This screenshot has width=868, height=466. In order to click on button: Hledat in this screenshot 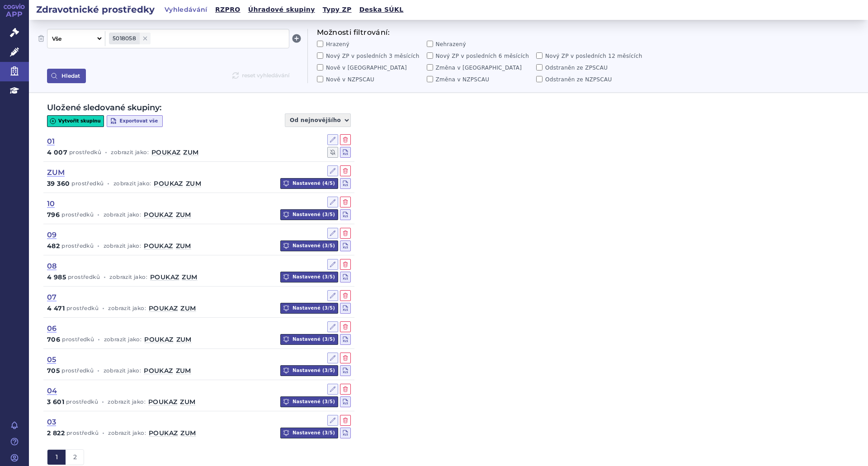, I will do `click(66, 76)`.